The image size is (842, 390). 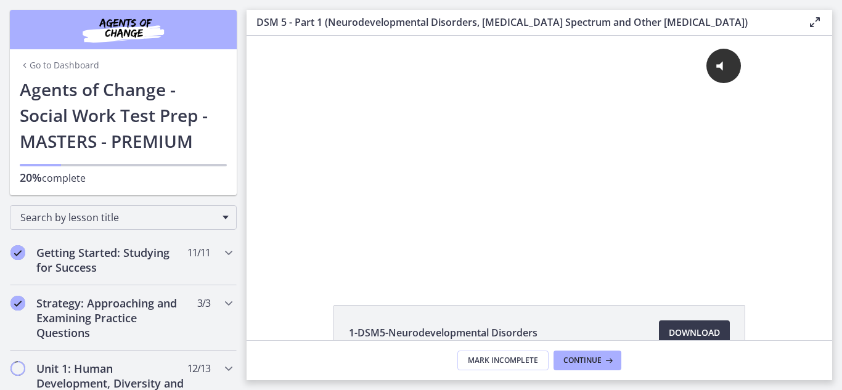 I want to click on span: 1-DSM5-Neurodevelopmental Disorders, so click(x=443, y=333).